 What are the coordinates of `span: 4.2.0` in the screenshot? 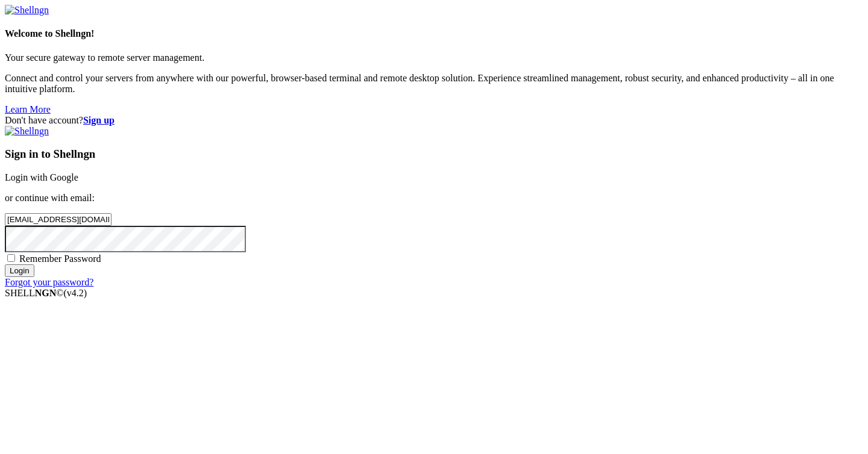 It's located at (75, 293).